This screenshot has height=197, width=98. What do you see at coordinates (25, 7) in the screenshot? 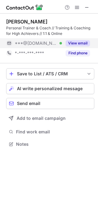
I see `img: ContactOut v5.3.10` at bounding box center [25, 7].